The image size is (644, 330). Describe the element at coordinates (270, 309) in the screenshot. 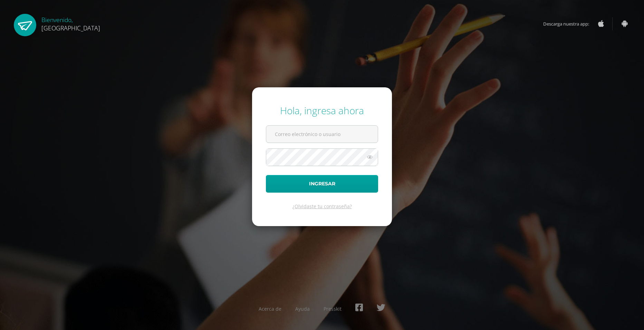

I see `a: Acerca de` at that location.